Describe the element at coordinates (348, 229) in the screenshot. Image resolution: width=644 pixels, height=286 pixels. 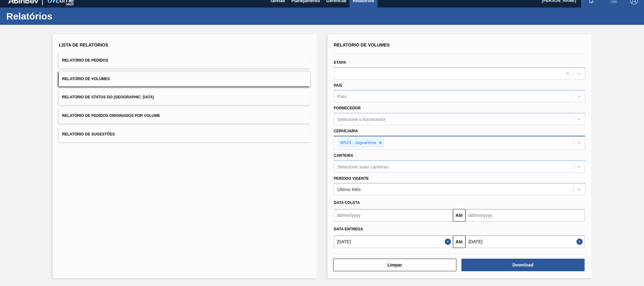
I see `span: Data entrega` at that location.